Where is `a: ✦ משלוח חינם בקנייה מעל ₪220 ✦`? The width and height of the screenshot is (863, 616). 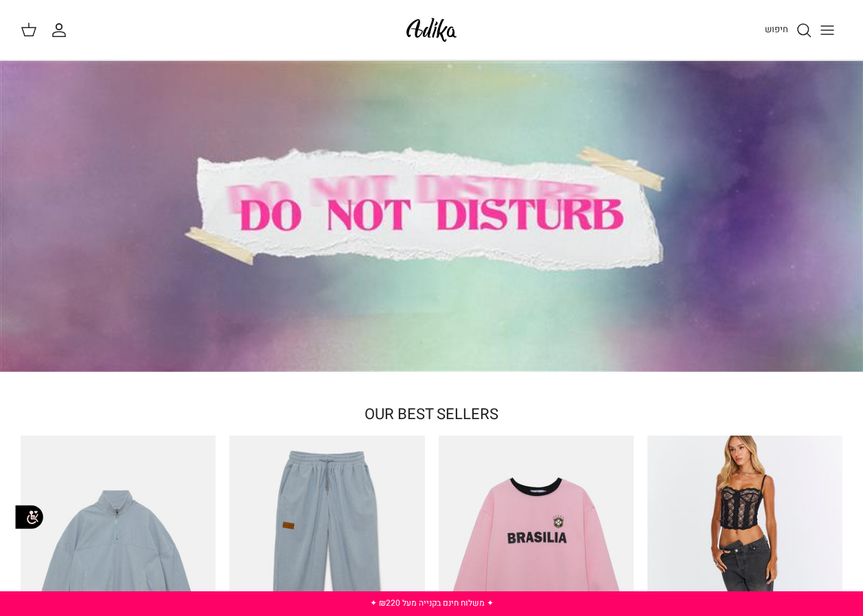 a: ✦ משלוח חינם בקנייה מעל ₪220 ✦ is located at coordinates (432, 603).